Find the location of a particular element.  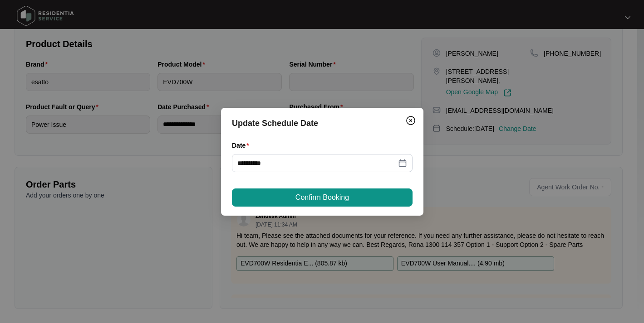

img: closeCircle is located at coordinates (411, 121).